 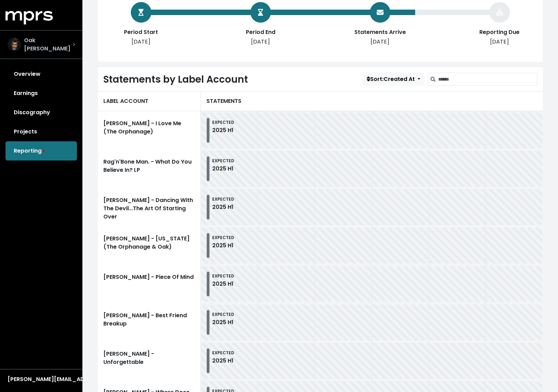 What do you see at coordinates (41, 93) in the screenshot?
I see `a: Earnings` at bounding box center [41, 93].